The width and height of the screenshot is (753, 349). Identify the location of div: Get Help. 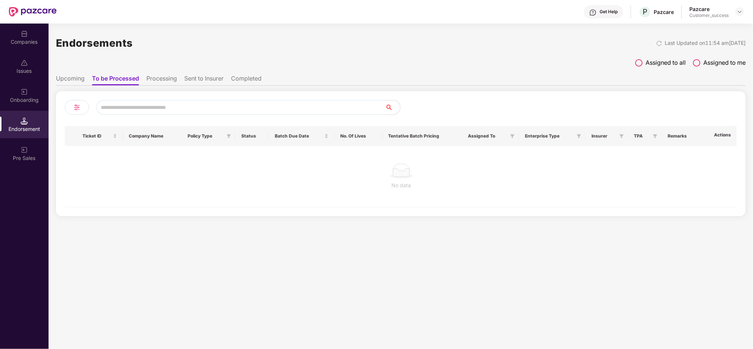
(608, 12).